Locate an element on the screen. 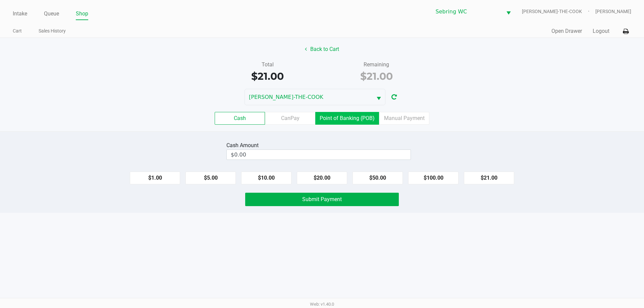  a: Shop is located at coordinates (82, 14).